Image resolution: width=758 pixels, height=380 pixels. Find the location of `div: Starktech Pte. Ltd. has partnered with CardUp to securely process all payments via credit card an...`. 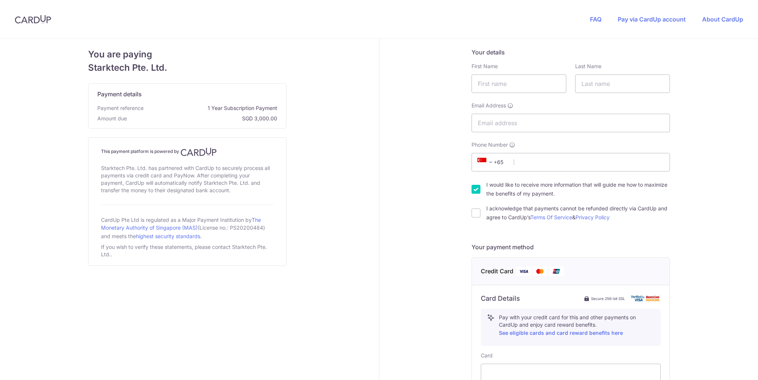

div: Starktech Pte. Ltd. has partnered with CardUp to securely process all payments via credit card an... is located at coordinates (187, 179).